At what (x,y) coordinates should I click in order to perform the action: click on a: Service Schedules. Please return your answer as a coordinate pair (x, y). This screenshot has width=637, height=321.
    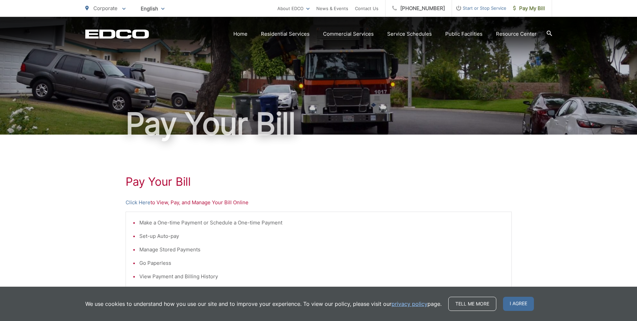
    Looking at the image, I should click on (410, 34).